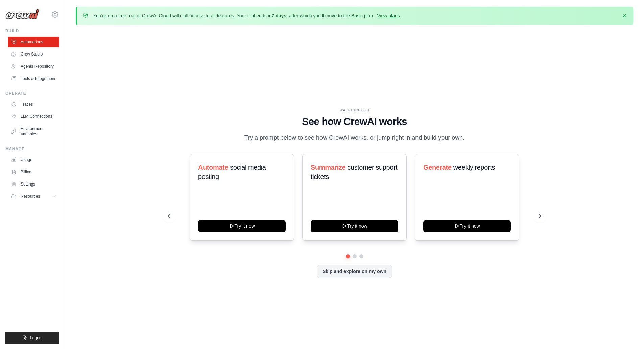  I want to click on span: Summarize, so click(328, 167).